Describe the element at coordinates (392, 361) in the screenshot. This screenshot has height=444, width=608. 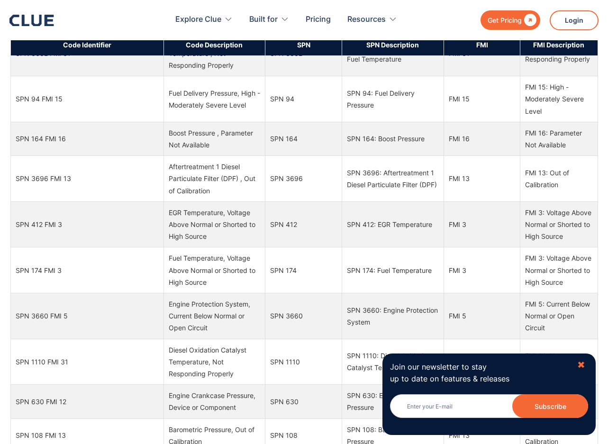
I see `td: SPN 1110: Diesel Oxidation Catalyst Temperature` at that location.